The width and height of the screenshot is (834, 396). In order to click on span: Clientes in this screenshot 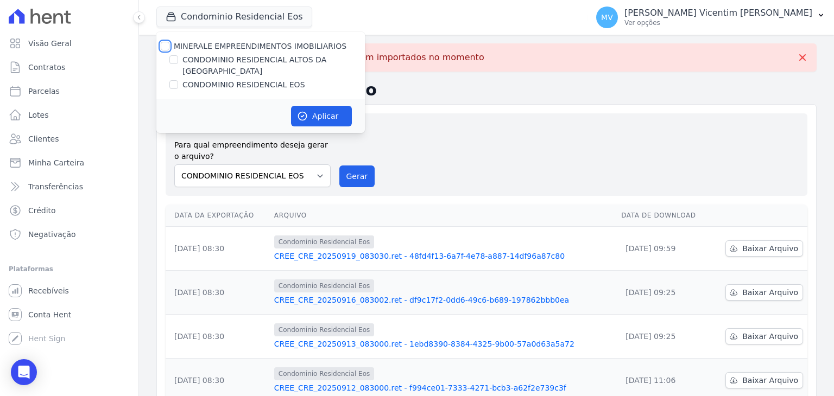, I will do `click(43, 139)`.